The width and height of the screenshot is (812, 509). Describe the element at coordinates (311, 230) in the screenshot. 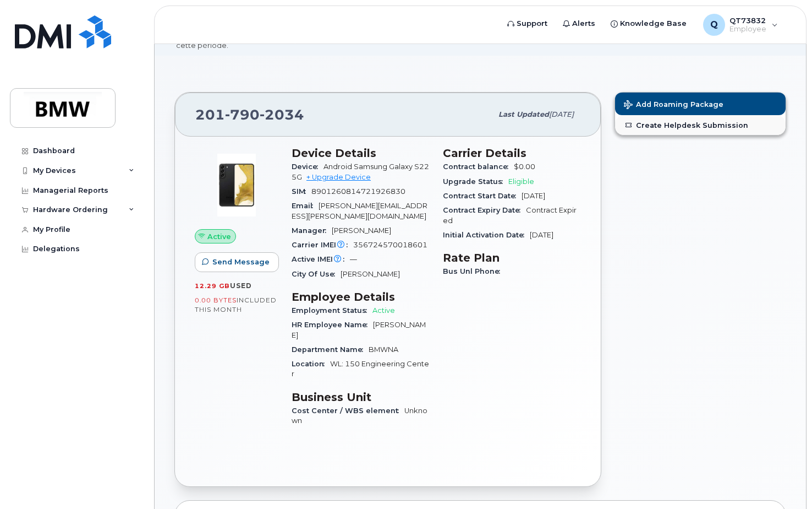

I see `span: Manager` at that location.